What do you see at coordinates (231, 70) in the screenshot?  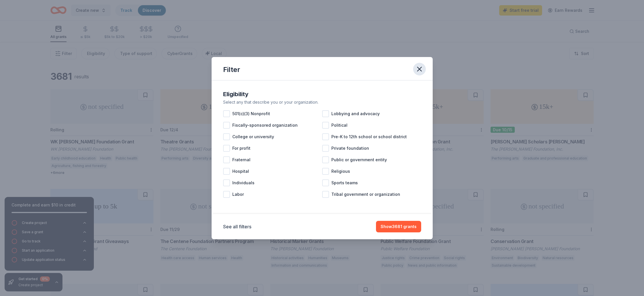 I see `div: Filter` at bounding box center [231, 70].